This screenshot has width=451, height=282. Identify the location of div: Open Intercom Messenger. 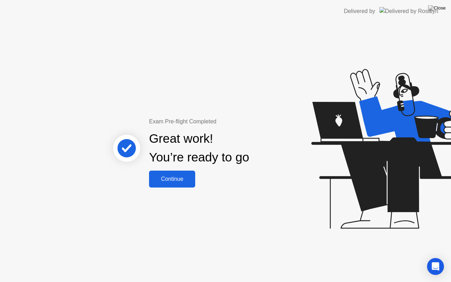
(435, 266).